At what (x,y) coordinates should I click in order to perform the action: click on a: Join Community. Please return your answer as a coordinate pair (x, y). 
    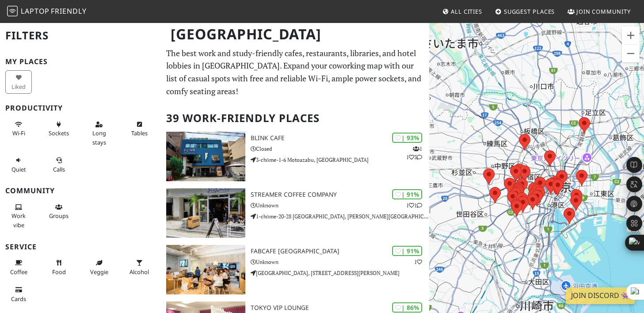
    Looking at the image, I should click on (599, 12).